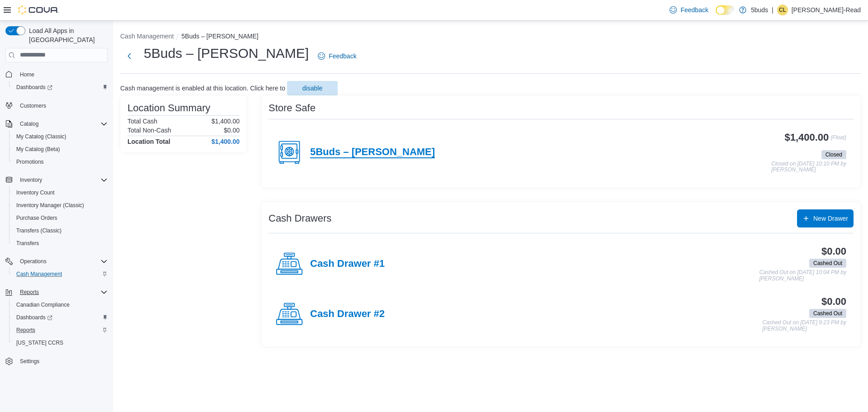 This screenshot has height=412, width=868. What do you see at coordinates (759, 10) in the screenshot?
I see `p: 5buds` at bounding box center [759, 10].